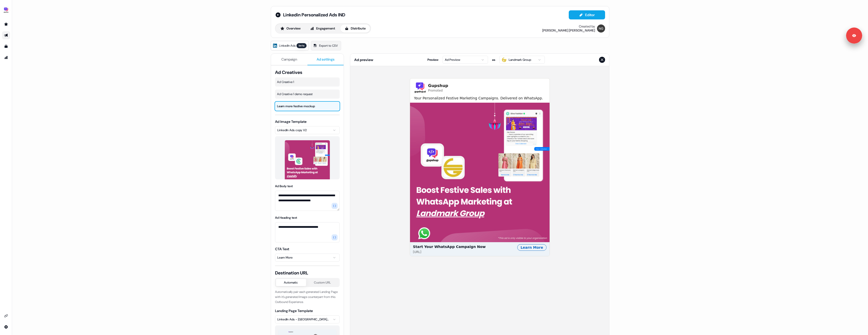 The width and height of the screenshot is (868, 335). What do you see at coordinates (307, 273) in the screenshot?
I see `span: Destination URL` at bounding box center [307, 273].